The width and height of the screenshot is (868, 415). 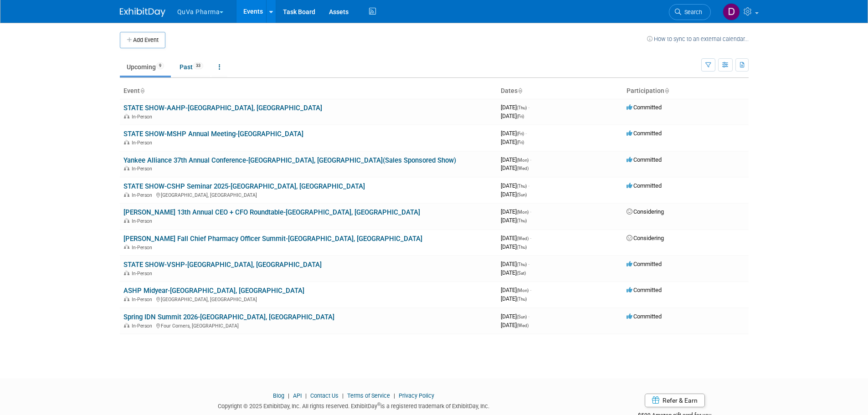 I want to click on a: How to sync to an external calendar..., so click(x=698, y=39).